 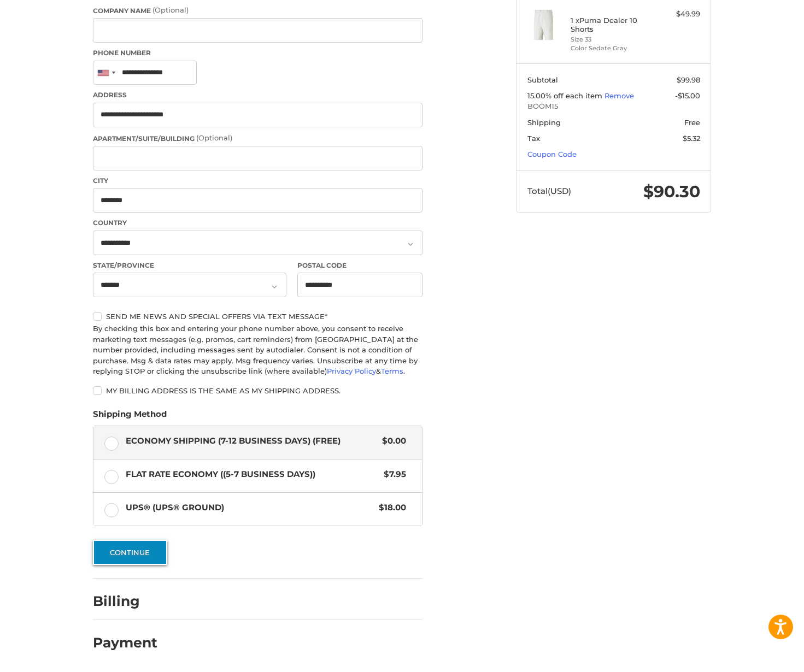 What do you see at coordinates (250, 508) in the screenshot?
I see `span: UPS® (UPS® Ground)` at bounding box center [250, 508].